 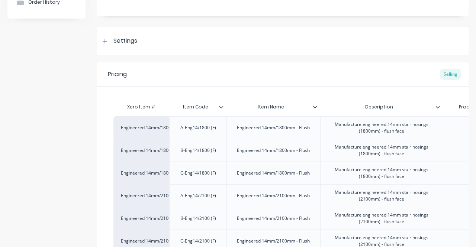 What do you see at coordinates (198, 241) in the screenshot?
I see `div: C-Eng14/2100 (F)` at bounding box center [198, 241].